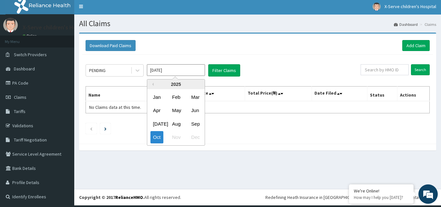 This screenshot has height=207, width=441. I want to click on span: Claims, so click(20, 97).